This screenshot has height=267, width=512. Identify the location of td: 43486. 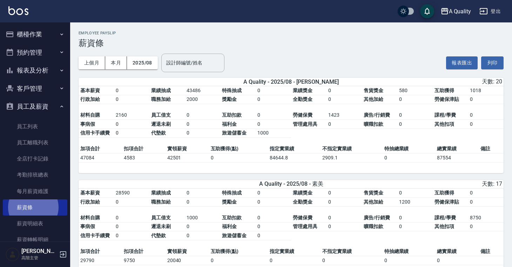
(202, 91).